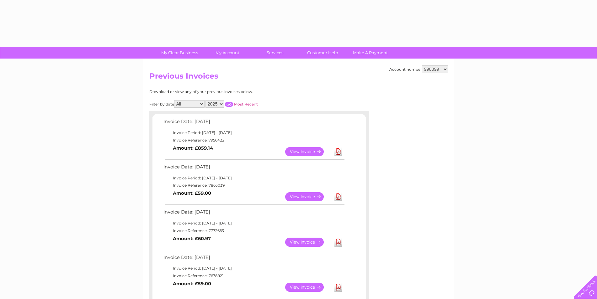  I want to click on div: Filter by date, so click(231, 104).